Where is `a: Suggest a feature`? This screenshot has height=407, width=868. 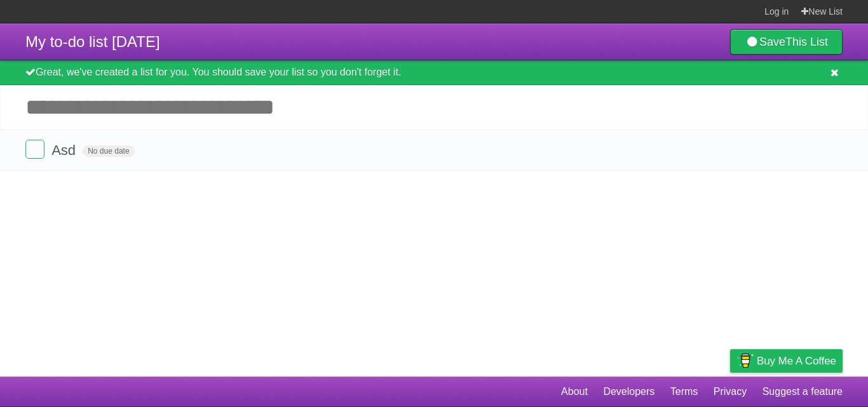
a: Suggest a feature is located at coordinates (802, 392).